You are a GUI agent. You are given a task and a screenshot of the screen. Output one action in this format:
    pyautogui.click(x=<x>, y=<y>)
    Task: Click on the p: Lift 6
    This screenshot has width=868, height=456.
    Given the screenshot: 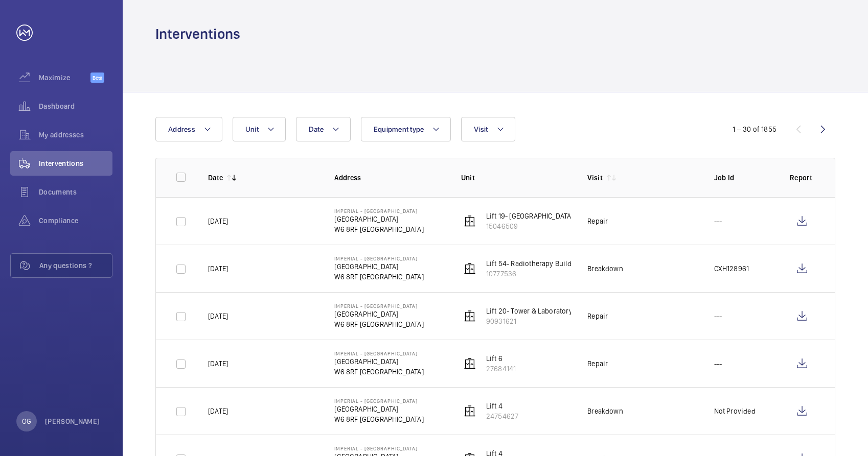 What is the action you would take?
    pyautogui.click(x=501, y=359)
    